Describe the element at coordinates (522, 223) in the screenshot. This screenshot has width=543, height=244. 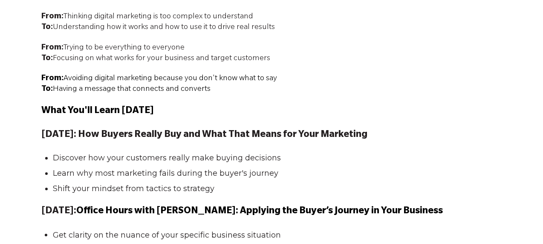
I see `div: Chat Widget` at that location.